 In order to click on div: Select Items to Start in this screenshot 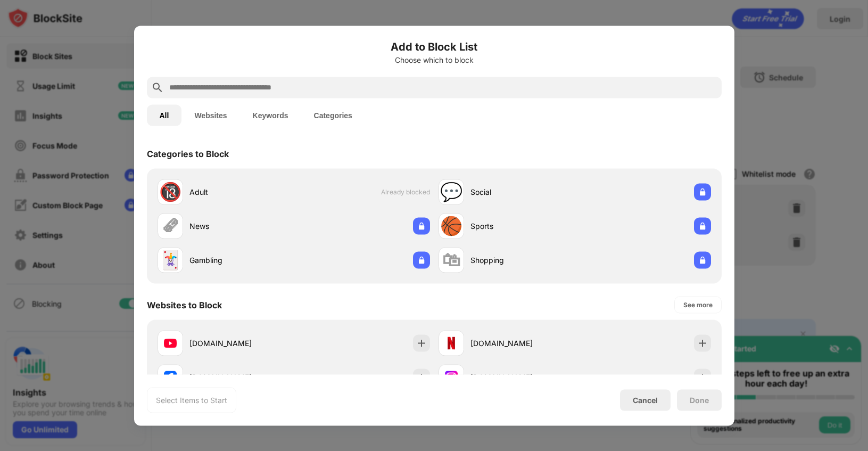, I will do `click(192, 400)`.